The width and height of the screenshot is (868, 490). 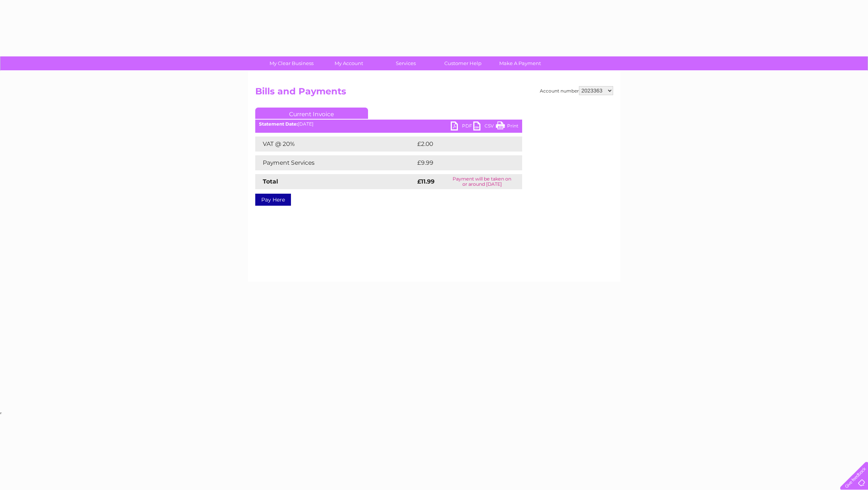 I want to click on a: Customer Help, so click(x=463, y=63).